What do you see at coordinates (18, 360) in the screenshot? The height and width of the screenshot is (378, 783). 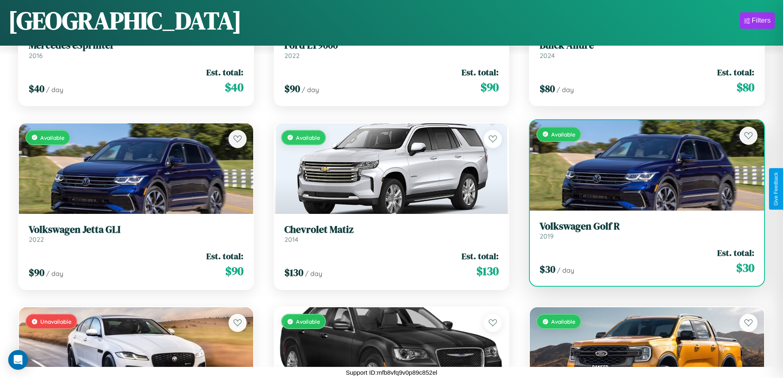 I see `div: Open Intercom Messenger` at bounding box center [18, 360].